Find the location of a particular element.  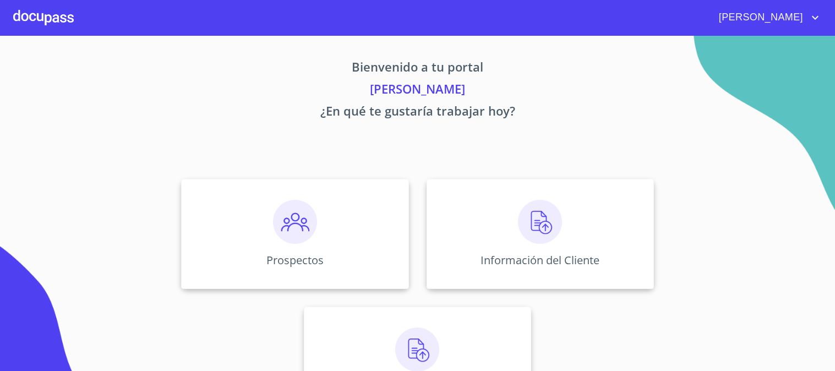

p: Bienvenido a tu portal is located at coordinates (418, 69).